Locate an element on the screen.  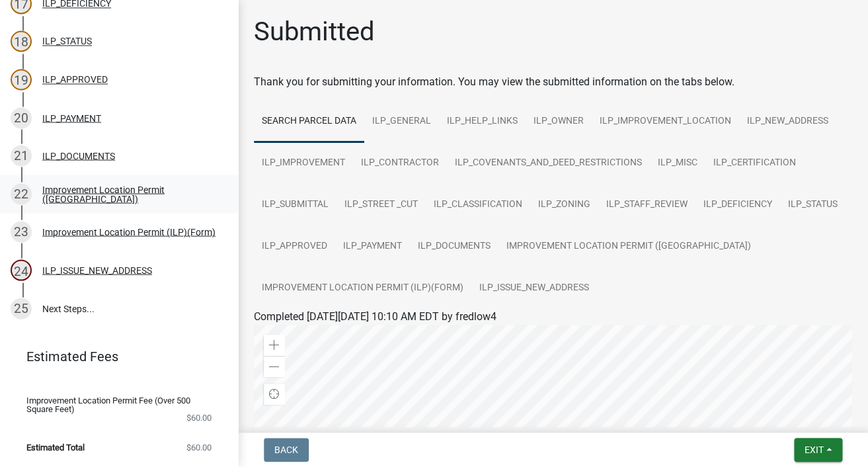
a: ILP_OWNER is located at coordinates (559, 122).